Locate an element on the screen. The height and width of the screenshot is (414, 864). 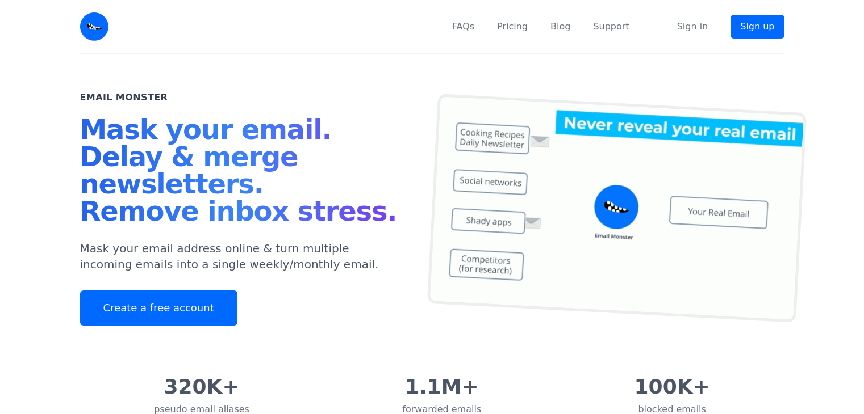
h2: Email Monster is located at coordinates (124, 98).